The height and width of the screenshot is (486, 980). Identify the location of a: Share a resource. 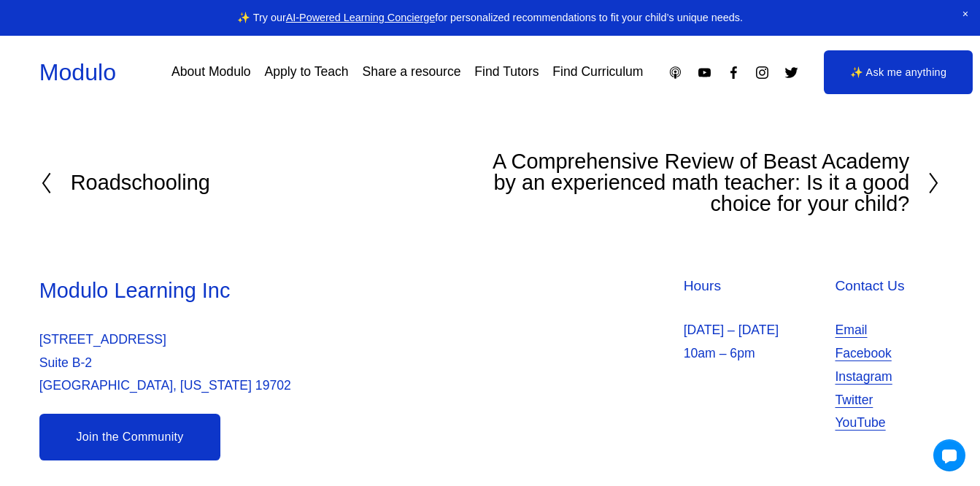
(411, 72).